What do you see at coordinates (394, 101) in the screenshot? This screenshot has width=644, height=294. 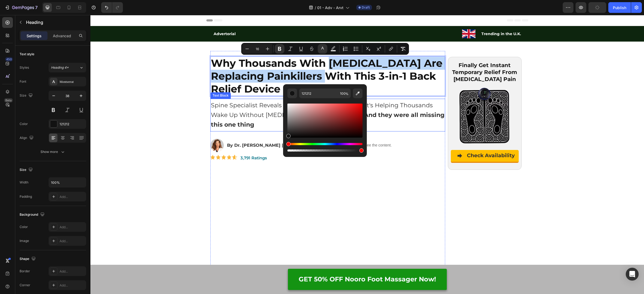 I see `img: 1714660676682_1711370022258_product.png` at bounding box center [394, 101].